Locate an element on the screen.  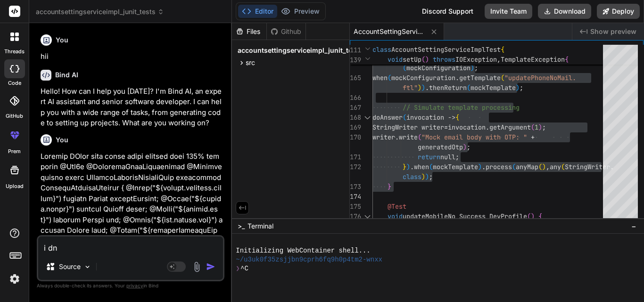
span: // Simulate template processing is located at coordinates (461, 107).